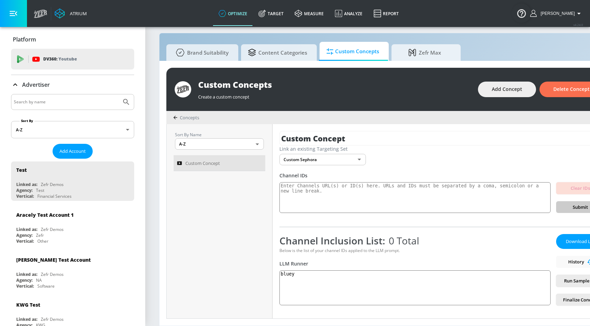  I want to click on a: Analyze, so click(349, 13).